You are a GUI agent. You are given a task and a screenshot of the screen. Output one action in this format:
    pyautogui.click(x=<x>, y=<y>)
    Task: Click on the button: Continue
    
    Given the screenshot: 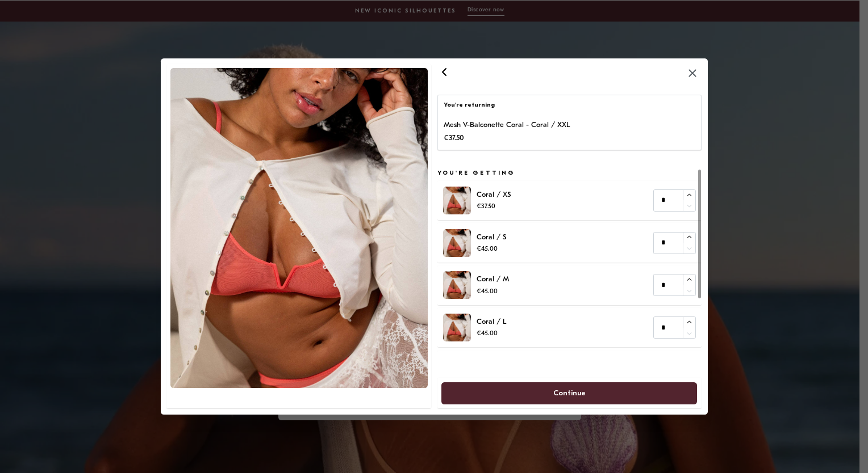 What is the action you would take?
    pyautogui.click(x=569, y=394)
    